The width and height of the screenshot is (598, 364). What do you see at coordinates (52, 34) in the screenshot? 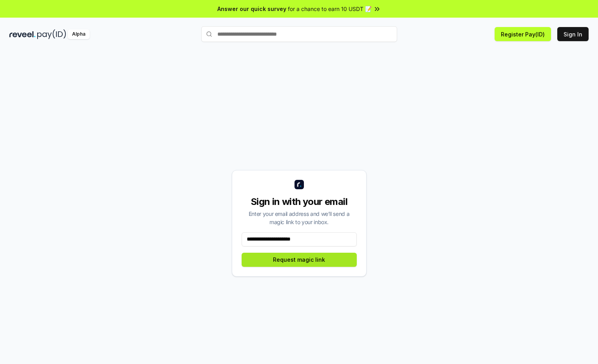
I see `img: pay_id` at bounding box center [52, 34].